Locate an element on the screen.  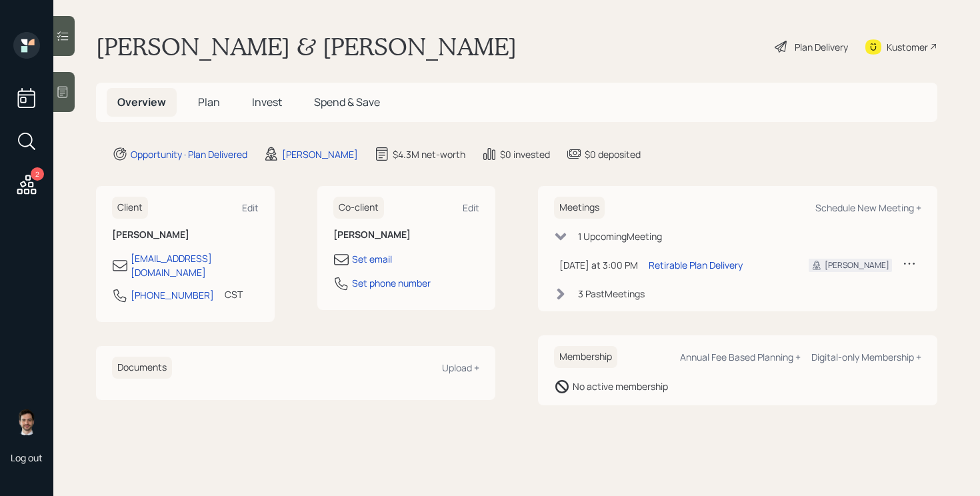
h6: Meetings is located at coordinates (579, 208).